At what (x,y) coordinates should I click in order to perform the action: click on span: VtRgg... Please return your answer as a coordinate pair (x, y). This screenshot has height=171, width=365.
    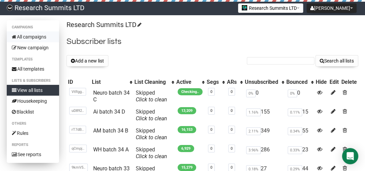
    Looking at the image, I should click on (78, 92).